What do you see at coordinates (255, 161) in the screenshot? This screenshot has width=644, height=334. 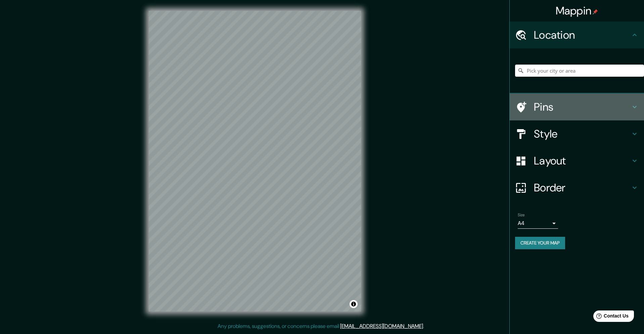 I see `canvas: Map` at bounding box center [255, 161].